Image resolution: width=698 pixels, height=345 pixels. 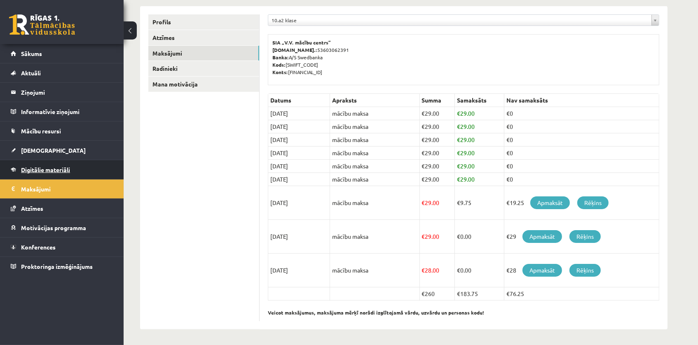 What do you see at coordinates (41, 131) in the screenshot?
I see `span: Mācību resursi` at bounding box center [41, 131].